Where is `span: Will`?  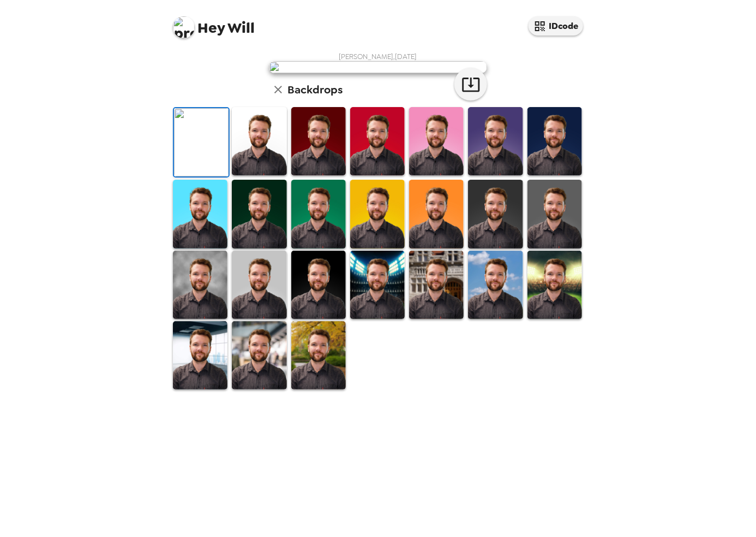 span: Will is located at coordinates (214, 23).